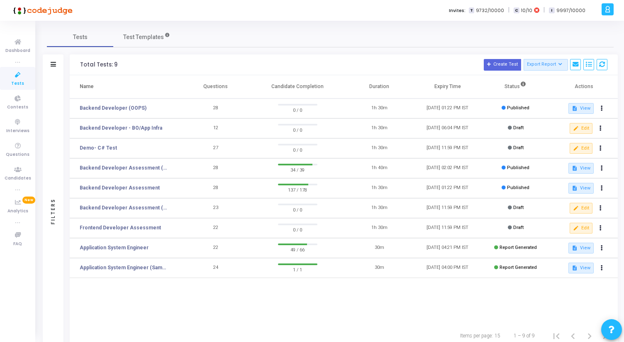 The image size is (624, 342). I want to click on td: 1h 40m, so click(379, 168).